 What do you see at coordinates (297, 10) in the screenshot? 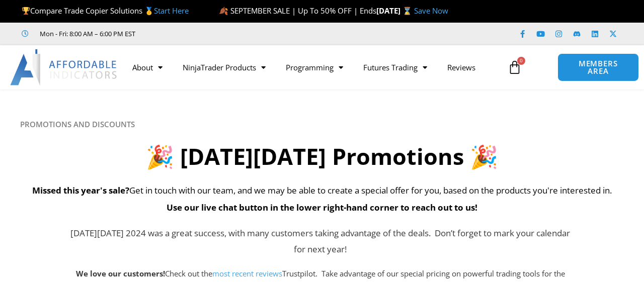
I see `span: 🍂 SEPTEMBER SALE | Up To 50% OFF | Ends` at bounding box center [297, 10].